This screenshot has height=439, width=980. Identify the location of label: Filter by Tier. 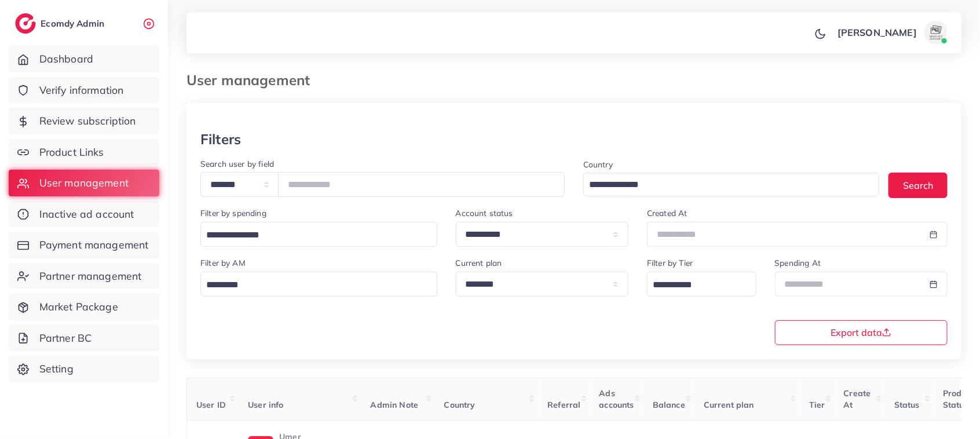
(670, 263).